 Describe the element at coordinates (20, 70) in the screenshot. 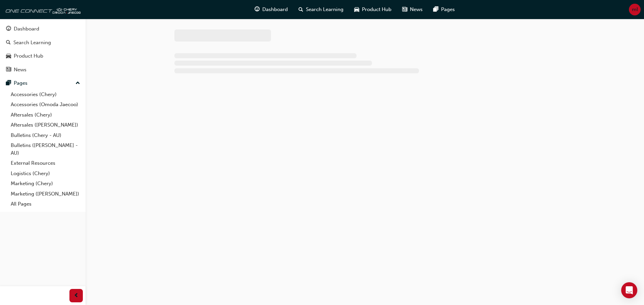

I see `div: News` at that location.